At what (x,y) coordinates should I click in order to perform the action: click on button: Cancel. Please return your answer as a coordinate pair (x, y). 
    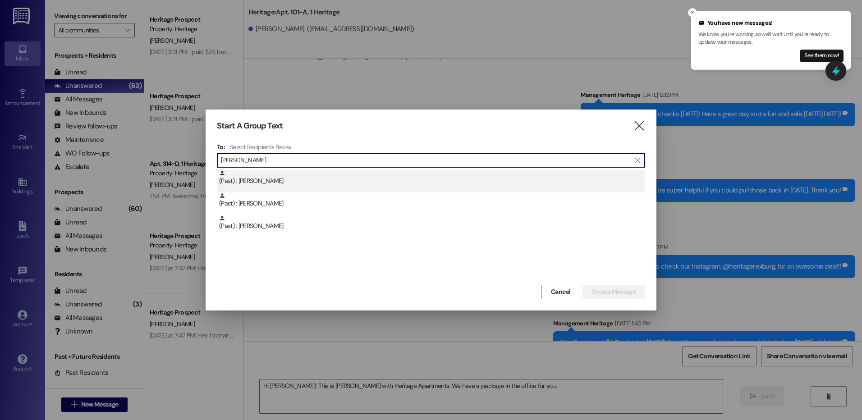
    Looking at the image, I should click on (561, 292).